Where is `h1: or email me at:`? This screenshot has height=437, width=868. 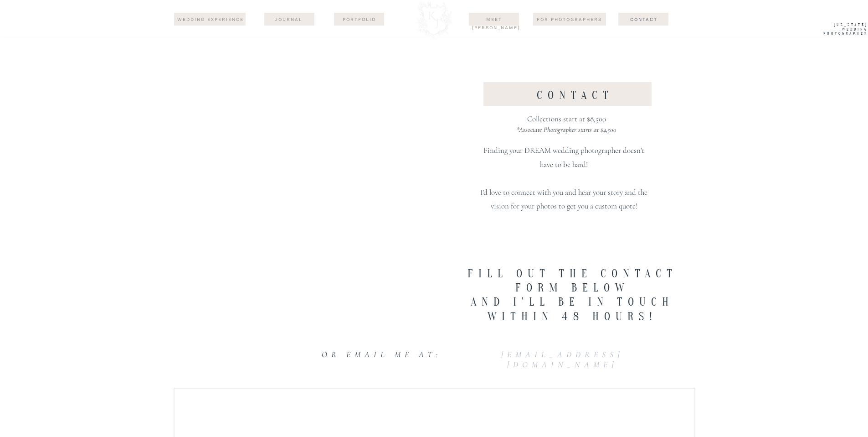
h1: or email me at: is located at coordinates (382, 359).